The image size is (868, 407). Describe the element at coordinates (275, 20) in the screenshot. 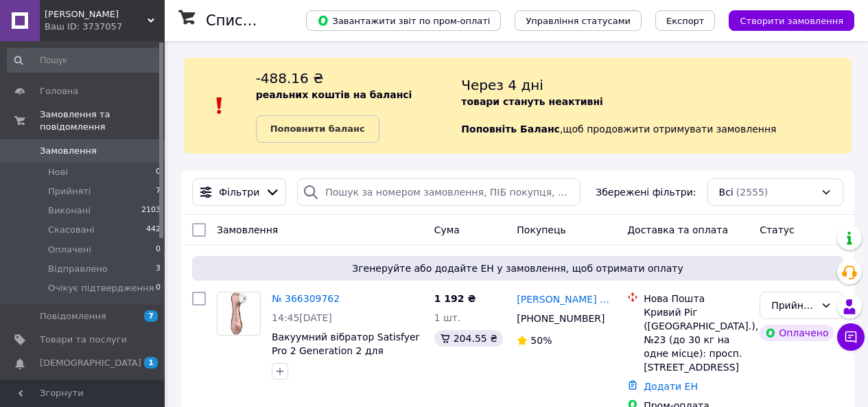

I see `h1: Список замовлень` at that location.